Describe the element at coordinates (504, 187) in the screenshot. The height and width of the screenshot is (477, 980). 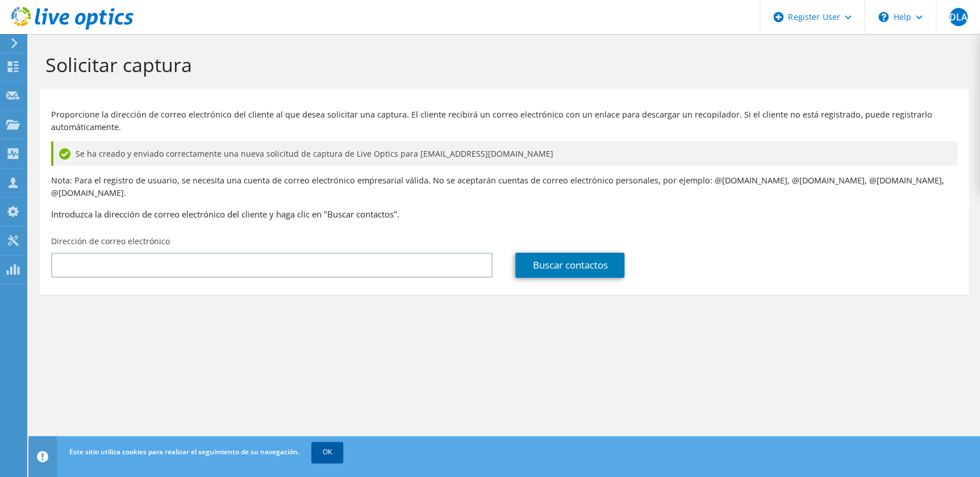
I see `p: Nota: Para el registro de usuario, se necesita una cuenta de correo electrónico empresarial válid...` at that location.